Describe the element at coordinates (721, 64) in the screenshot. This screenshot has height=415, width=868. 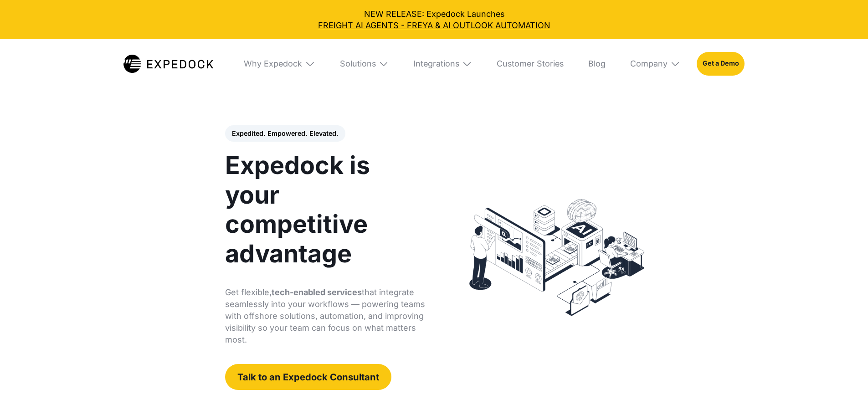
I see `a: Get a Demo` at that location.